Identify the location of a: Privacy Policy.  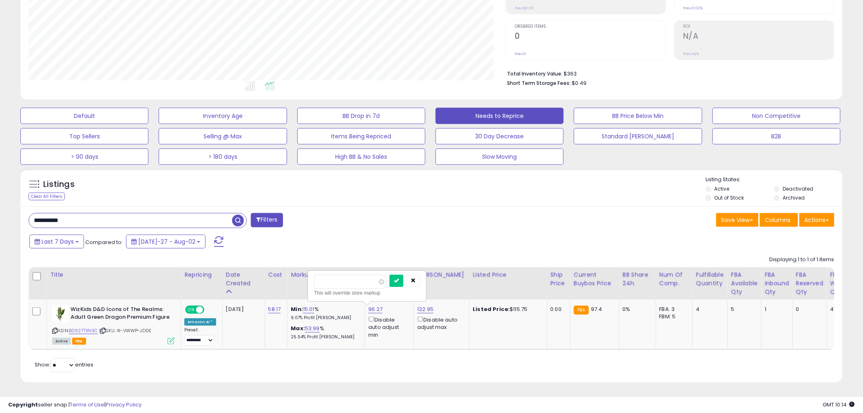
(124, 404).